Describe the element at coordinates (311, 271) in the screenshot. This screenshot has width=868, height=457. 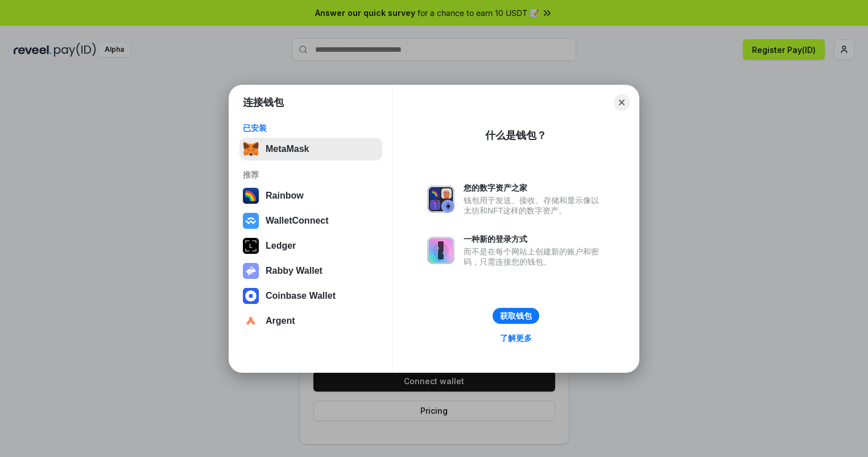
I see `button: Rabby Wallet` at that location.